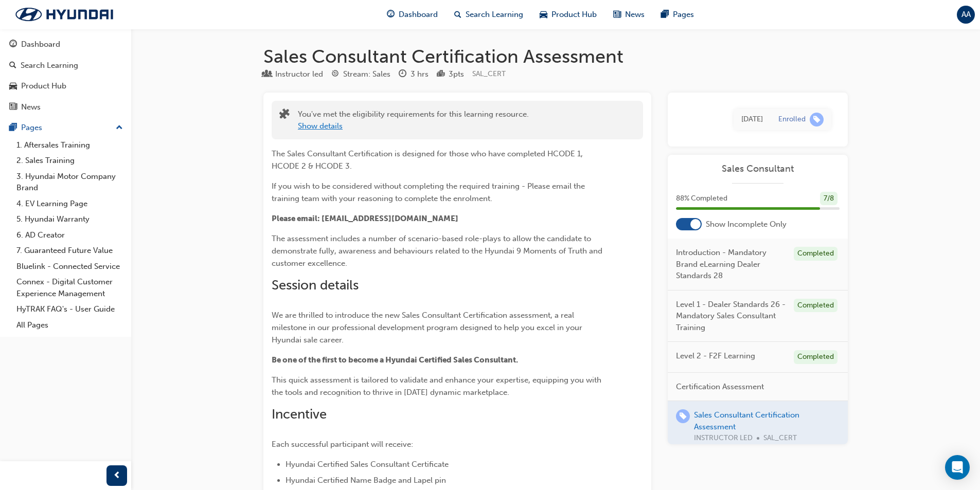 The height and width of the screenshot is (490, 980). Describe the element at coordinates (65, 86) in the screenshot. I see `a: Product Hub` at that location.